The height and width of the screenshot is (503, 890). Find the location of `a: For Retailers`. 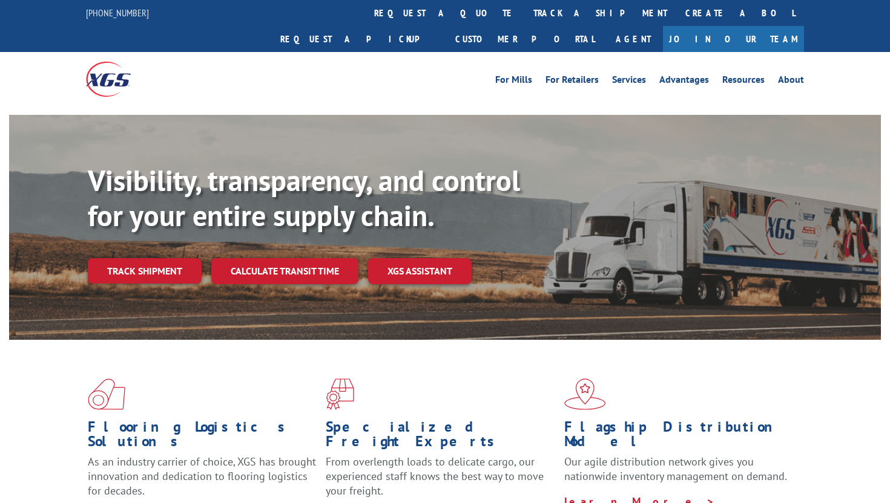

a: For Retailers is located at coordinates (572, 82).